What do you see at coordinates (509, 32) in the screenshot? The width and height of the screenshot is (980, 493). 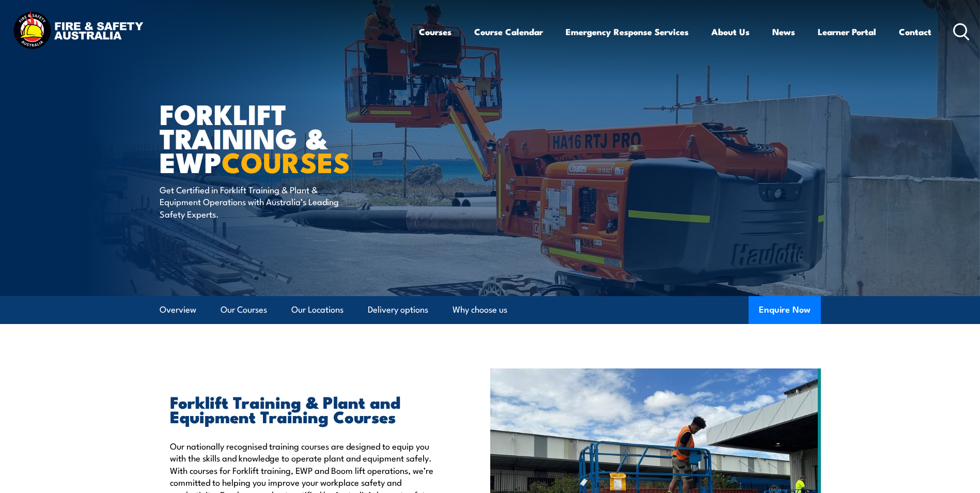 I see `a: Course Calendar` at bounding box center [509, 32].